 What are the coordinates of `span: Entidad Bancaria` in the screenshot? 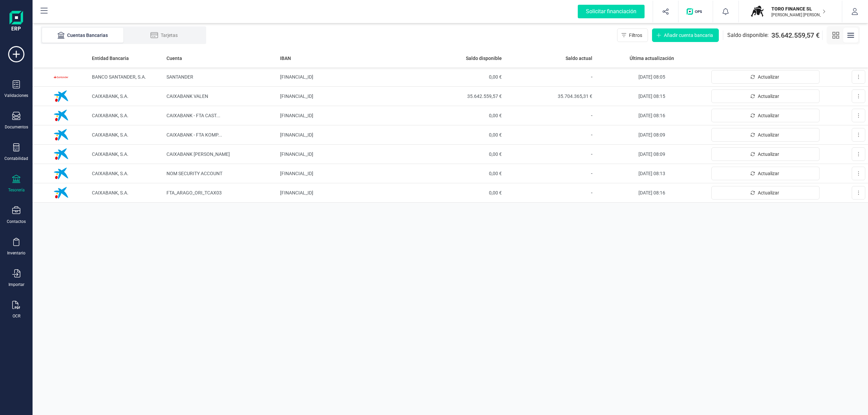 It's located at (111, 58).